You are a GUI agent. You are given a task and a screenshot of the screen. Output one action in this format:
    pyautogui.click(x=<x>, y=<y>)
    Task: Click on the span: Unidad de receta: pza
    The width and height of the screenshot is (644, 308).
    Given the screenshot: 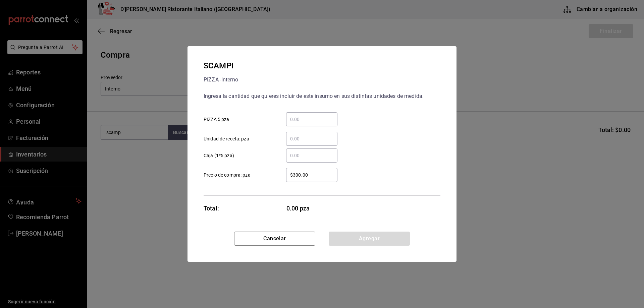 What is the action you would take?
    pyautogui.click(x=226, y=139)
    